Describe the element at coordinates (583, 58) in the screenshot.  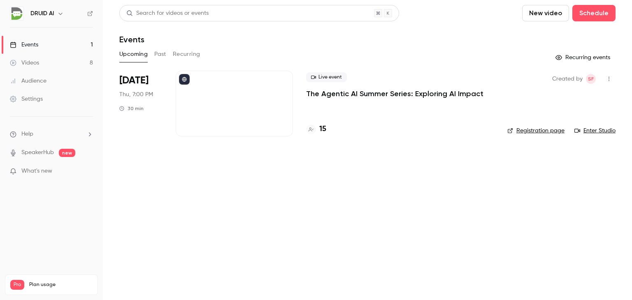
I see `button: Recurring events` at that location.